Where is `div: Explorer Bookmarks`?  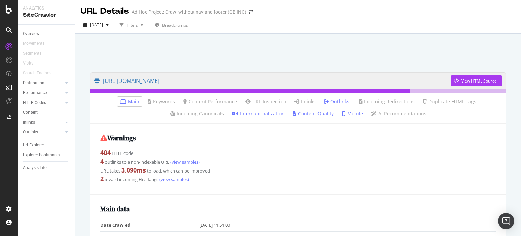
div: Explorer Bookmarks is located at coordinates (41, 155).